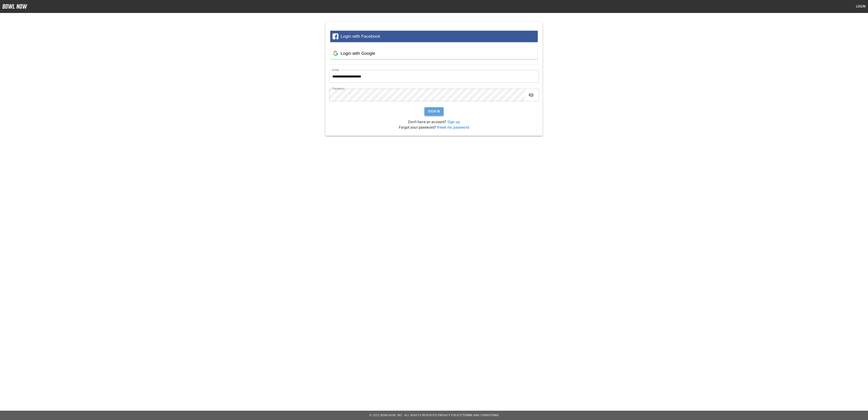  Describe the element at coordinates (434, 112) in the screenshot. I see `button: Sign In` at that location.